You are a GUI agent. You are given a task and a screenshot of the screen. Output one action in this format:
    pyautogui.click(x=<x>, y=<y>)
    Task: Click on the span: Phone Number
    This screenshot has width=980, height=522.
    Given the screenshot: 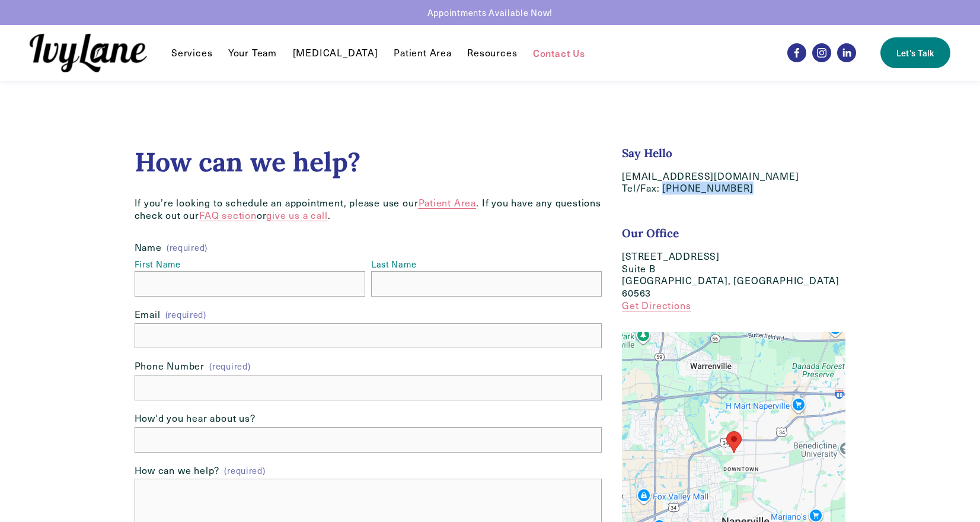 What is the action you would take?
    pyautogui.click(x=170, y=366)
    